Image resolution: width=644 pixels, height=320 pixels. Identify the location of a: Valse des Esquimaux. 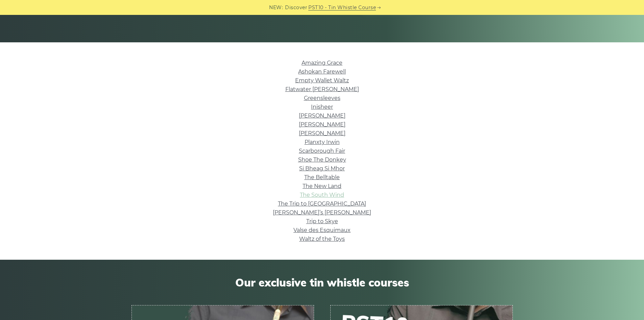
(322, 230).